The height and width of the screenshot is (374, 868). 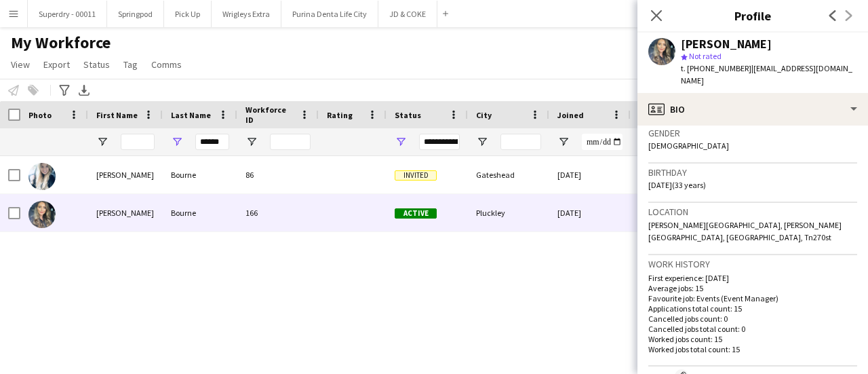 I want to click on a: View, so click(x=21, y=65).